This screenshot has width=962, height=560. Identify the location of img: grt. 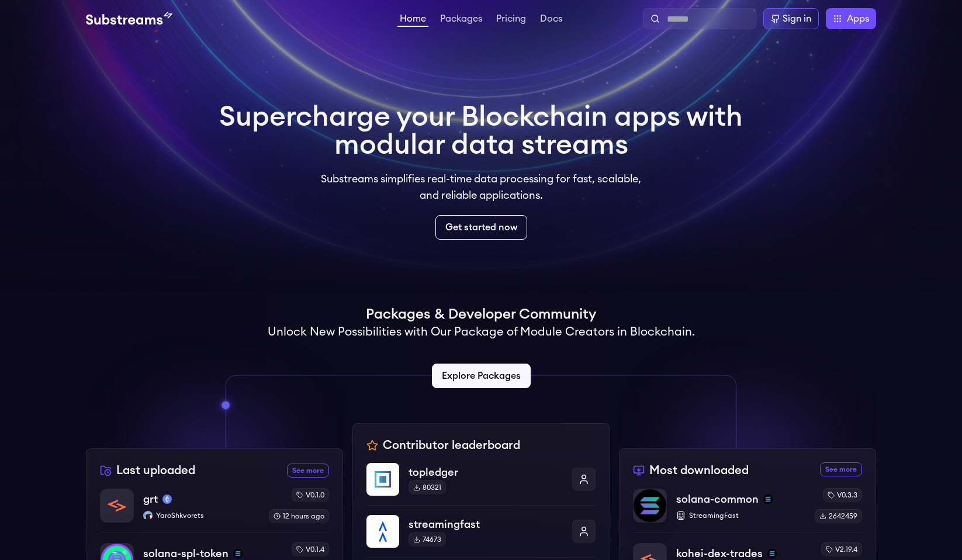
(117, 505).